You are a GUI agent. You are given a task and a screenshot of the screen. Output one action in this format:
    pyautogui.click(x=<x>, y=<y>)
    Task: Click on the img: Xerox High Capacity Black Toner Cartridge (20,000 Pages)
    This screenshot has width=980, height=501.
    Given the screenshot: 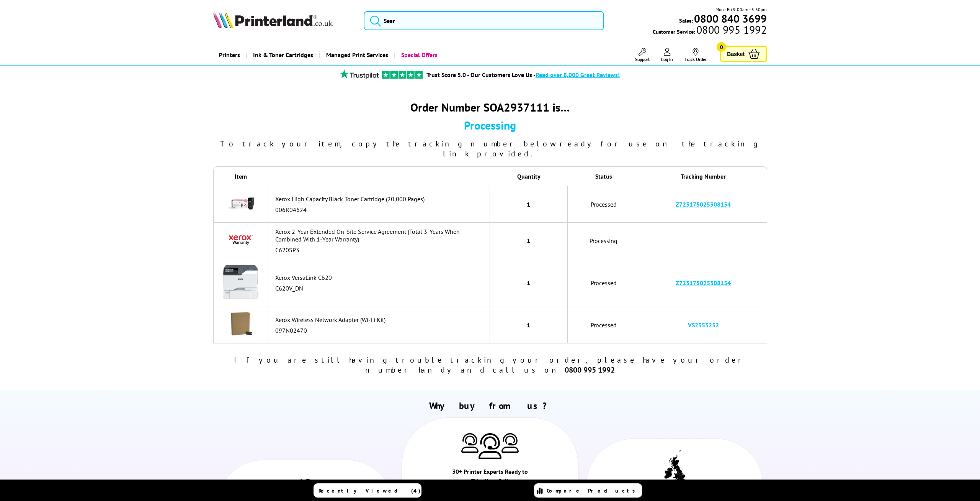 What is the action you would take?
    pyautogui.click(x=241, y=204)
    